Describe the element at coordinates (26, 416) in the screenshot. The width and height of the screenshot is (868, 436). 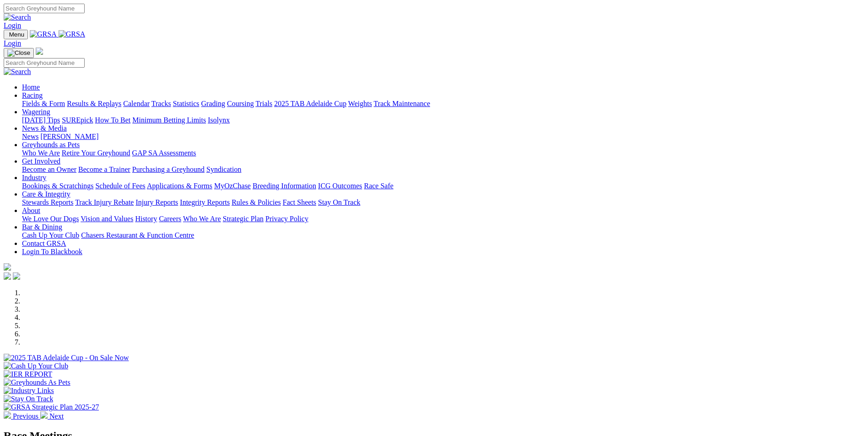
I see `span: Previous` at that location.